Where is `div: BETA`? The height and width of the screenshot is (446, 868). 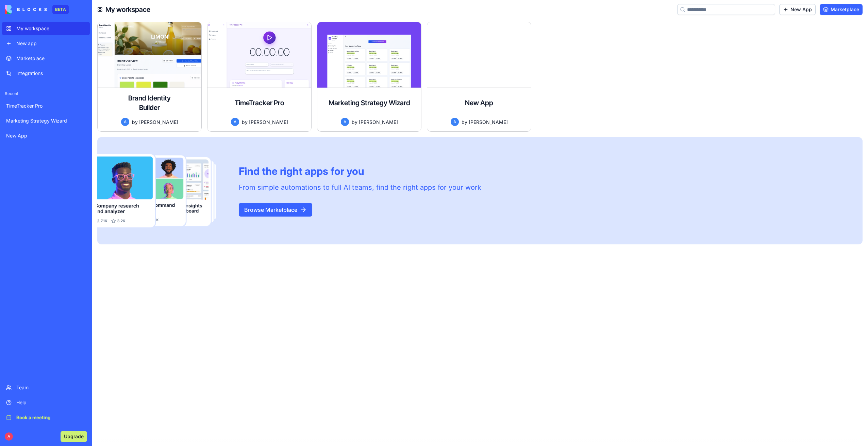 div: BETA is located at coordinates (60, 9).